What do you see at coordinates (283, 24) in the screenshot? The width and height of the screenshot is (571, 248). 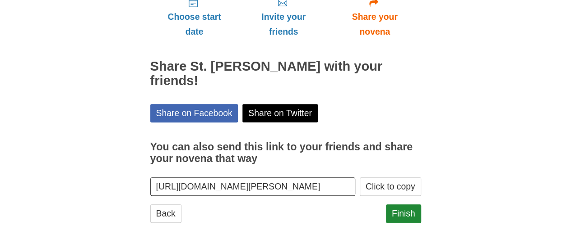 I see `span: Invite your friends` at bounding box center [283, 24].